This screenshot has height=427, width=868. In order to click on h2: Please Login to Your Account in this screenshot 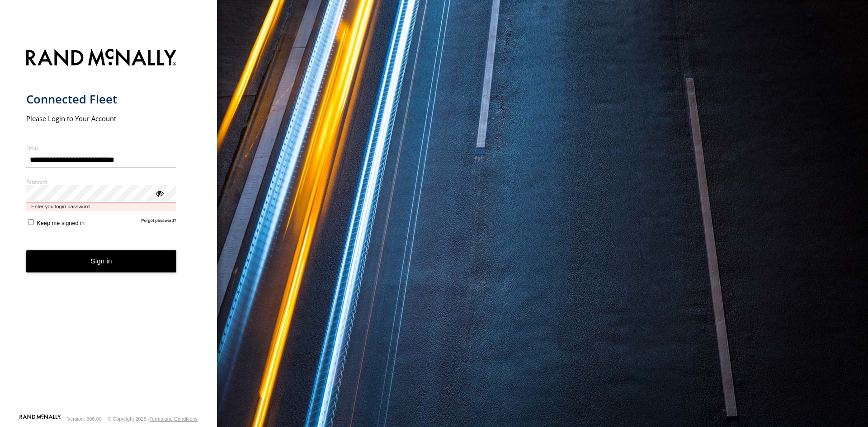, I will do `click(101, 118)`.